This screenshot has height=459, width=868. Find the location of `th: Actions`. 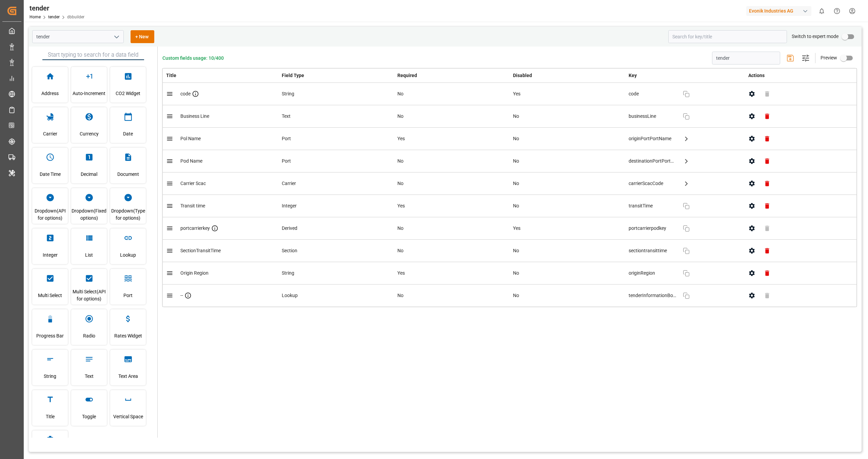

th: Actions is located at coordinates (798, 76).